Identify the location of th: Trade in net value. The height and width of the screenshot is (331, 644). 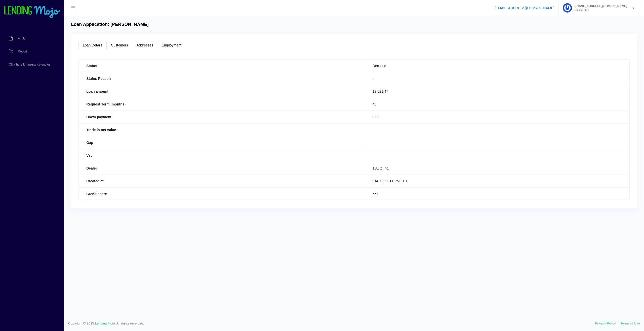
(222, 130).